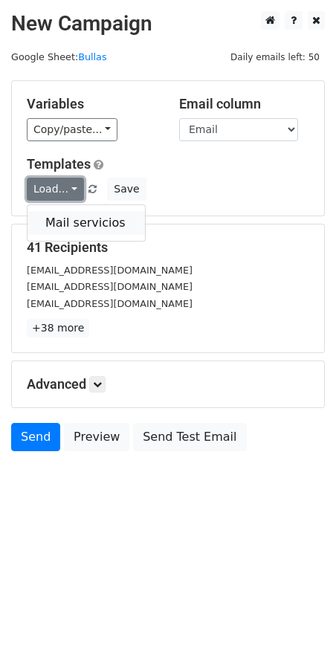 The width and height of the screenshot is (336, 666). I want to click on a: Copy/paste..., so click(72, 129).